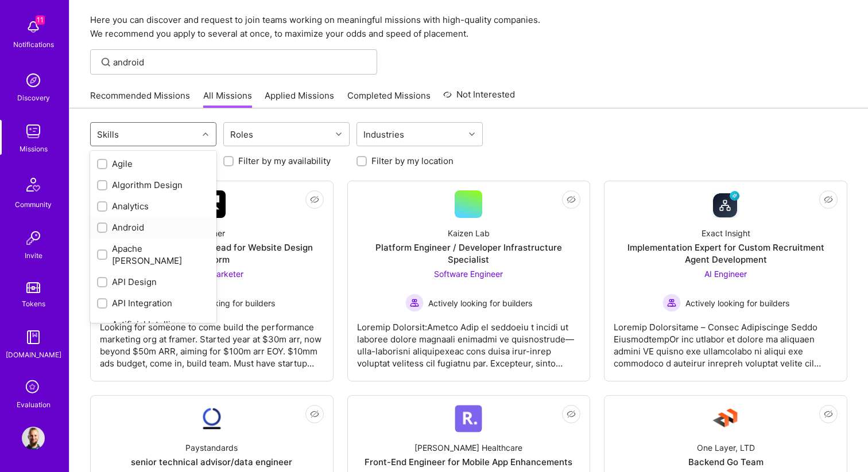 This screenshot has height=472, width=868. What do you see at coordinates (469, 274) in the screenshot?
I see `span: Software Engineer` at bounding box center [469, 274].